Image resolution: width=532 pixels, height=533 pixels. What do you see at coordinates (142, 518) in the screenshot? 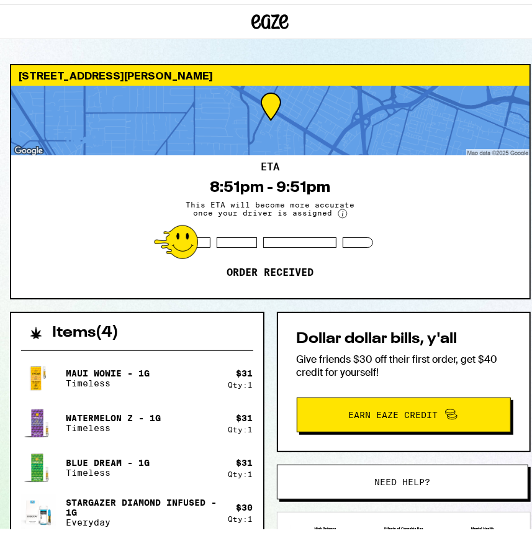
I see `p: Everyday` at bounding box center [142, 518].